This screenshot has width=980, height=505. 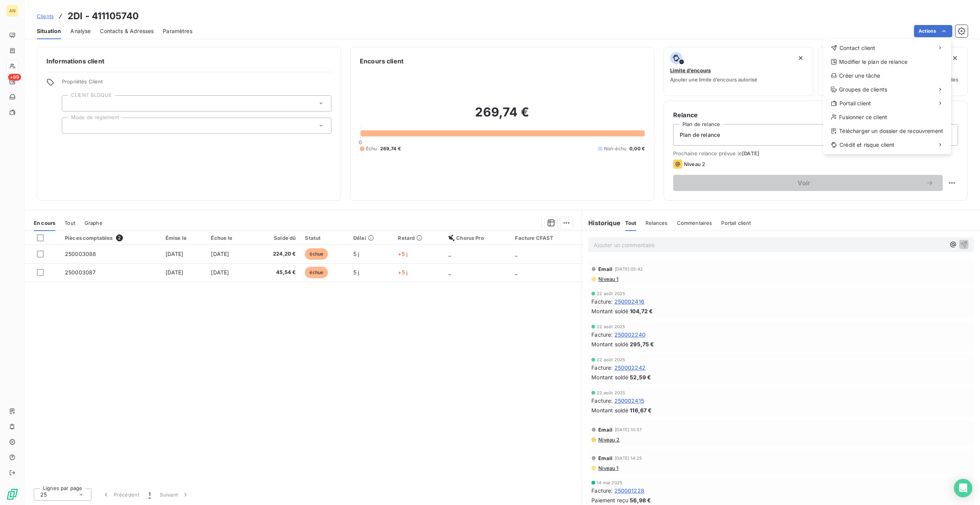 I want to click on span: Crédit et risque client, so click(x=867, y=145).